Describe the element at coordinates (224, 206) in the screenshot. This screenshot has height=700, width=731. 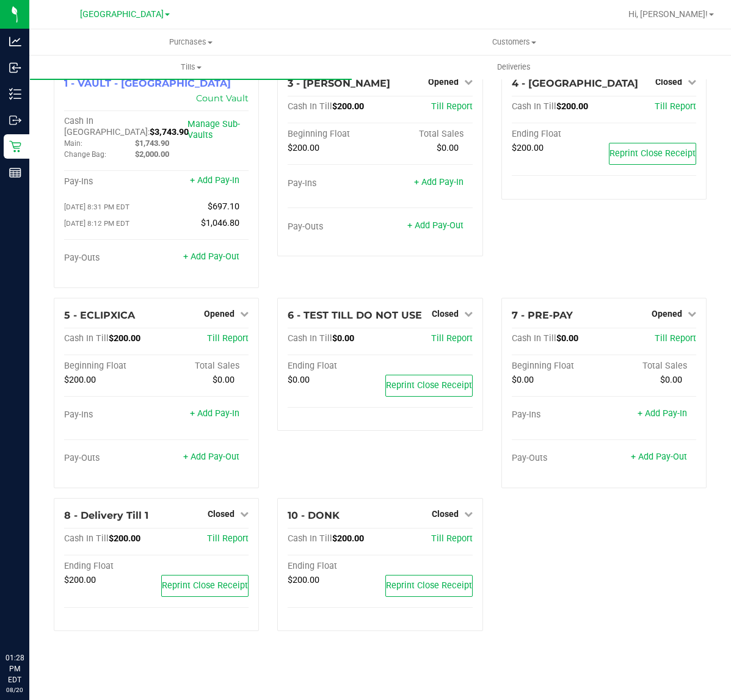
I see `span: $697.10` at that location.